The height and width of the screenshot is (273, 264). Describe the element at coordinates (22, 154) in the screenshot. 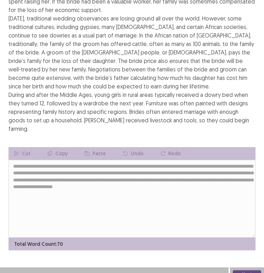

I see `button: Cut` at that location.